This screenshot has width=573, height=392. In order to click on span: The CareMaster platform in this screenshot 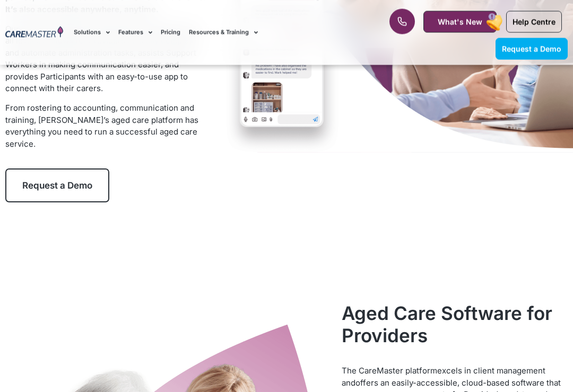, I will do `click(389, 371)`.